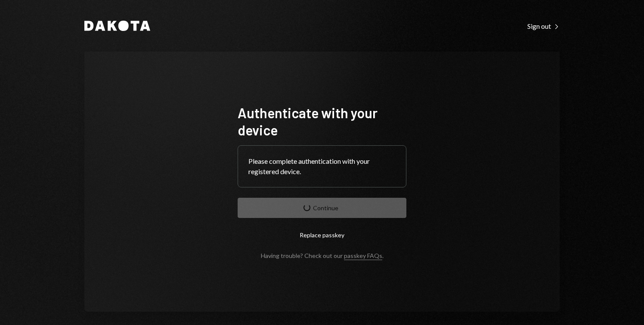 This screenshot has height=325, width=644. What do you see at coordinates (322, 235) in the screenshot?
I see `button: Replace passkey` at bounding box center [322, 235].